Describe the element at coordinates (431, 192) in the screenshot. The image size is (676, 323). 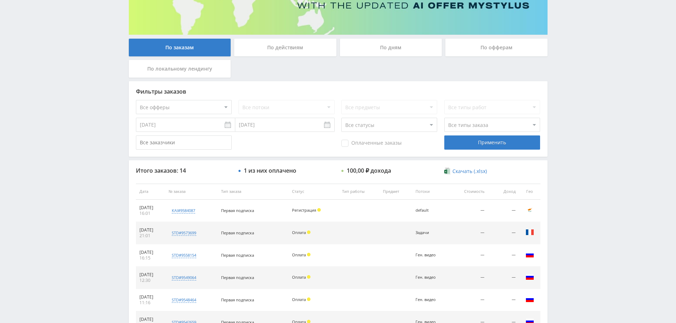
I see `th: Потоки` at that location.